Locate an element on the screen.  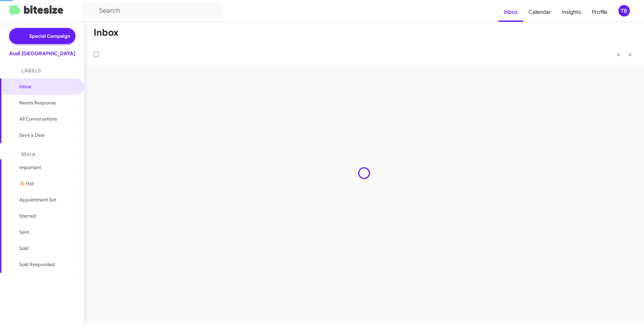
a: Inbox is located at coordinates (511, 12).